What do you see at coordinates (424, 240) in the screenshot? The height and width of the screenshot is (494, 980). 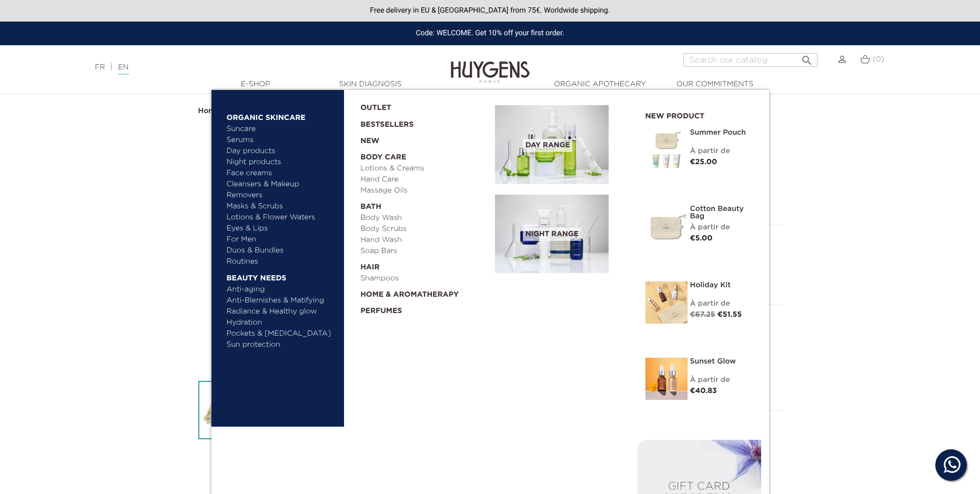 I see `a: Hand Wash` at bounding box center [424, 240].